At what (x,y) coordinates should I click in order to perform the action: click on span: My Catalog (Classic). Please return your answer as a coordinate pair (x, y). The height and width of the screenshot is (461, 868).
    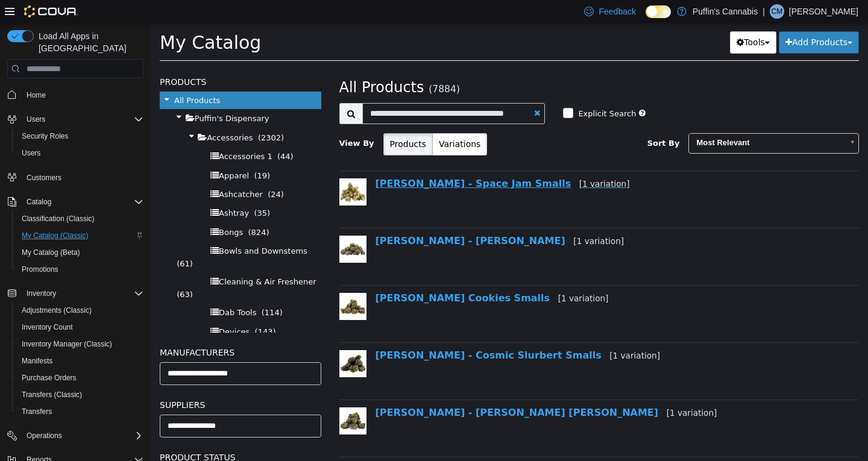
    Looking at the image, I should click on (80, 236).